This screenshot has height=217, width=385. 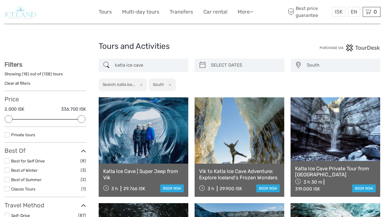 I want to click on img: 2362-2f0fa529-5c93-48b9-89a5-b99456a5f1b5_logo_small.jpg, so click(x=20, y=12).